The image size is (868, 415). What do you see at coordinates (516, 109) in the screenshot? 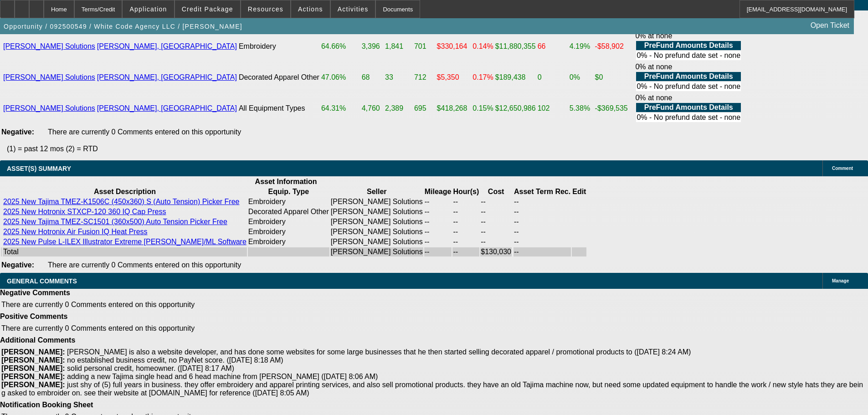
I see `td: $12,650,986` at bounding box center [516, 109].